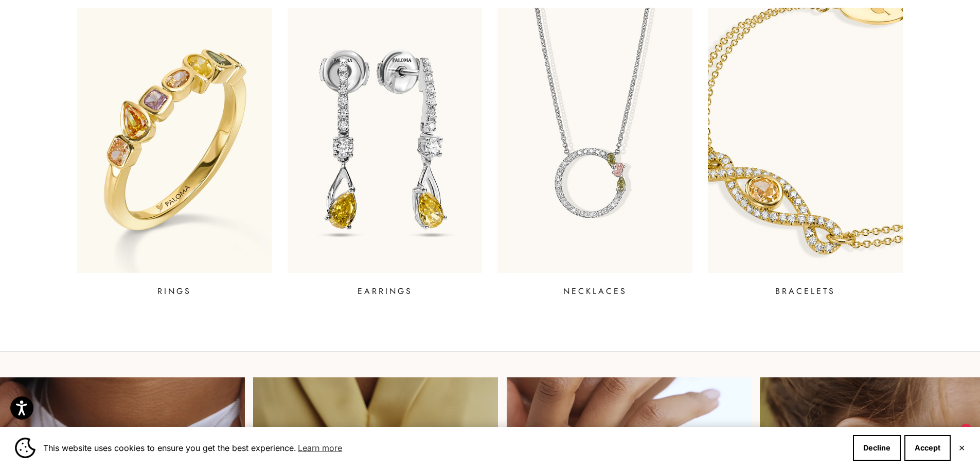 This screenshot has height=469, width=980. Describe the element at coordinates (594, 152) in the screenshot. I see `a: NECKLACES` at that location.